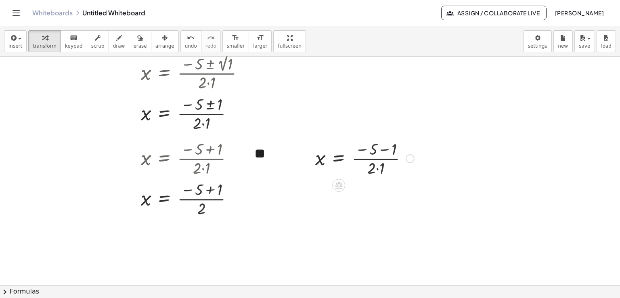 This screenshot has width=620, height=298. What do you see at coordinates (236, 41) in the screenshot?
I see `button: format_sizesmaller` at bounding box center [236, 41].